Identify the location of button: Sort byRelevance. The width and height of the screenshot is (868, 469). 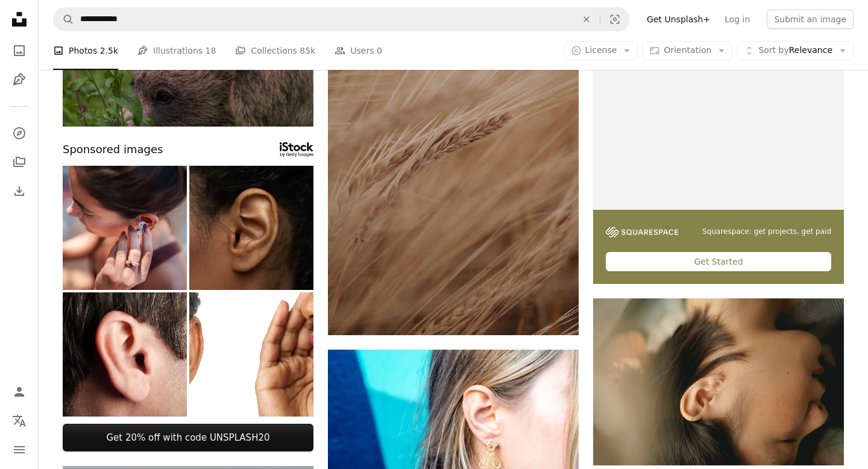
(795, 50).